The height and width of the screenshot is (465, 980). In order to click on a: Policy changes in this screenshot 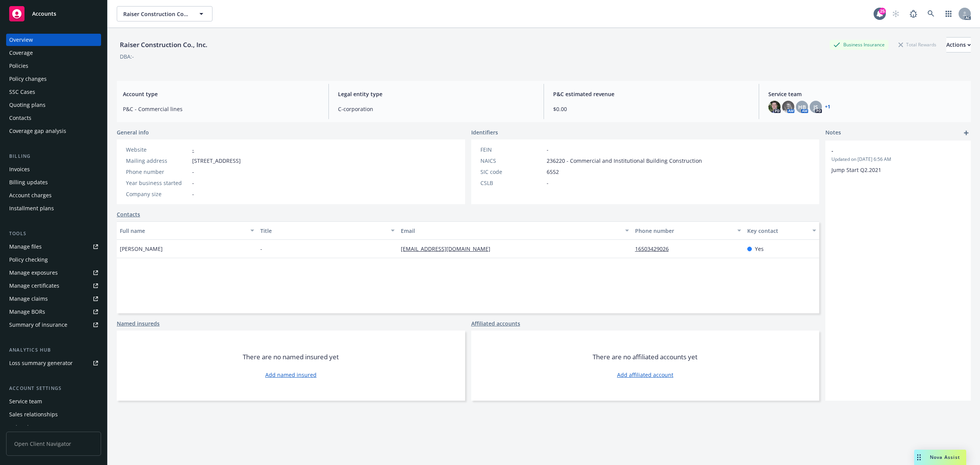, I will do `click(53, 79)`.